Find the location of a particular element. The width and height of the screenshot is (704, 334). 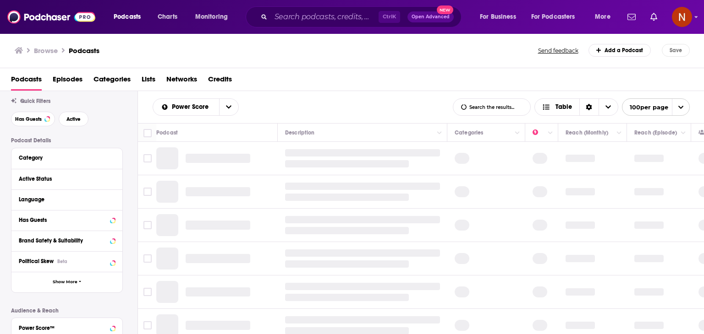

span: For Business is located at coordinates (497, 17).